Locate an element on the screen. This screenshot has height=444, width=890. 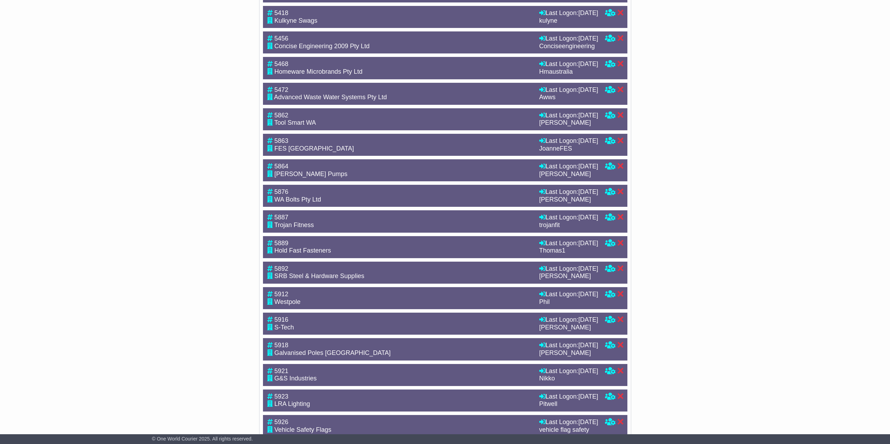
div: vehicle flag safety is located at coordinates (568, 430).